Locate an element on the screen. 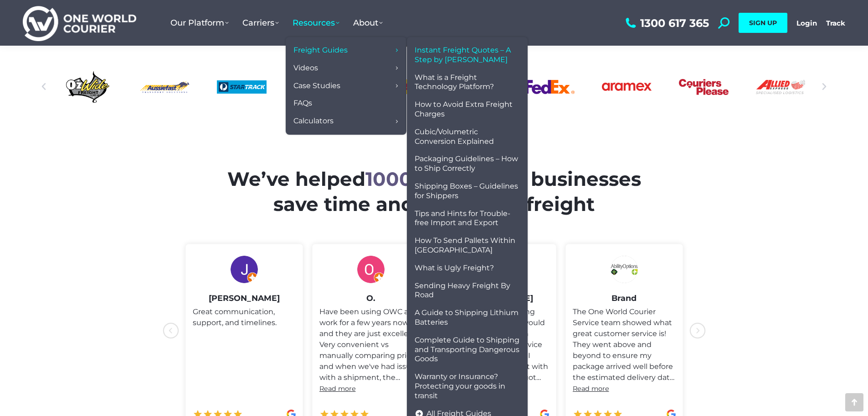  div: Couriers Please logo is located at coordinates (704, 87).